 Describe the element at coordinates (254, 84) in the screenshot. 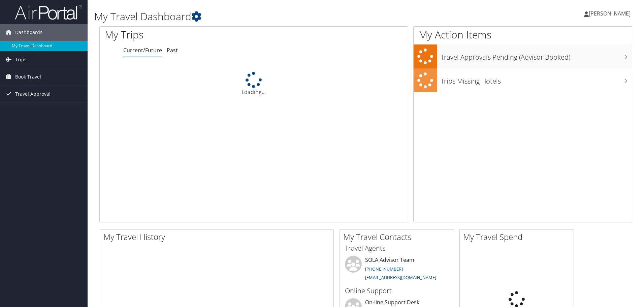

I see `div: Loading...` at that location.